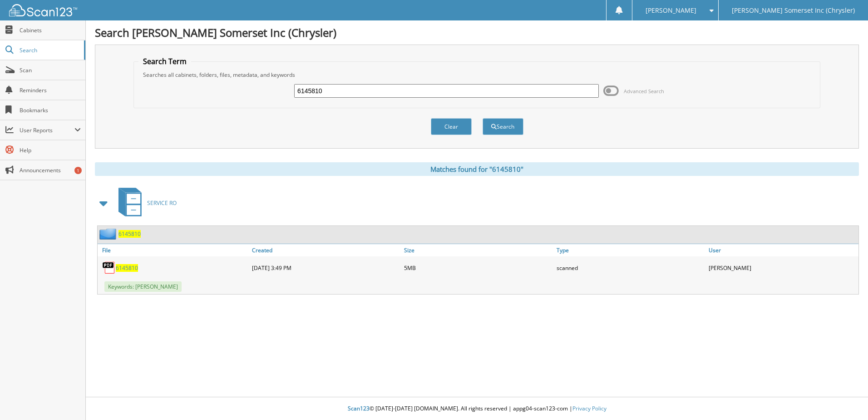 This screenshot has height=420, width=868. What do you see at coordinates (43, 10) in the screenshot?
I see `img: scan123-logo-white.svg` at bounding box center [43, 10].